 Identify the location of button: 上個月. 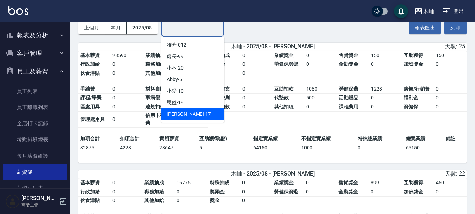
(92, 28).